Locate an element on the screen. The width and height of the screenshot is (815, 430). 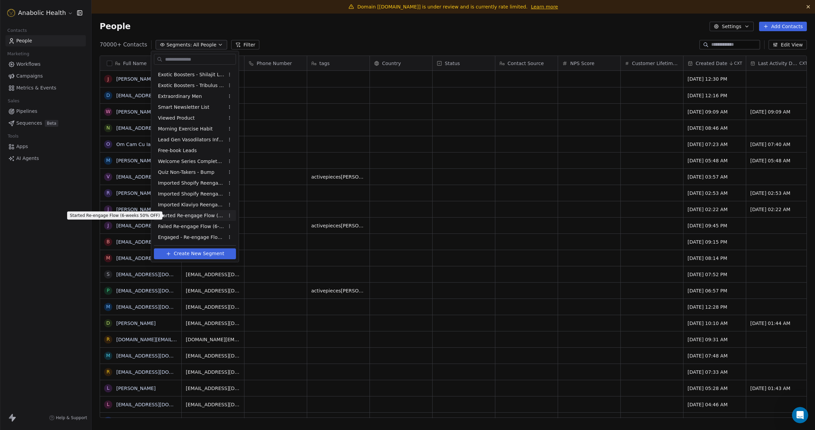
span: Engaged - Re-engage Flow (6-weeks 50% OFF) is located at coordinates (191, 237).